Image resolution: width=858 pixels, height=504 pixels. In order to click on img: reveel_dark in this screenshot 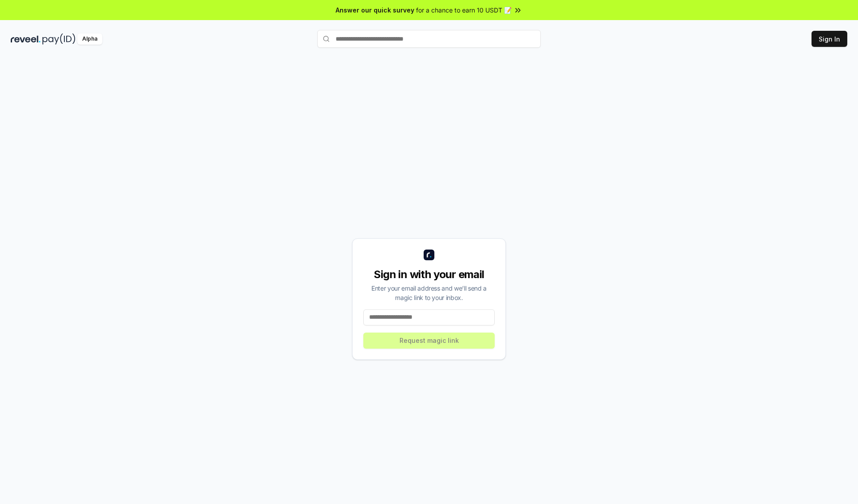, I will do `click(25, 39)`.